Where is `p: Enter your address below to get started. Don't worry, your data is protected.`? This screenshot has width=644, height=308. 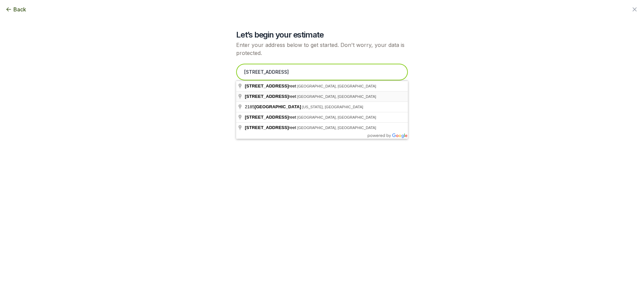
p: Enter your address below to get started. Don't worry, your data is protected. is located at coordinates (322, 49).